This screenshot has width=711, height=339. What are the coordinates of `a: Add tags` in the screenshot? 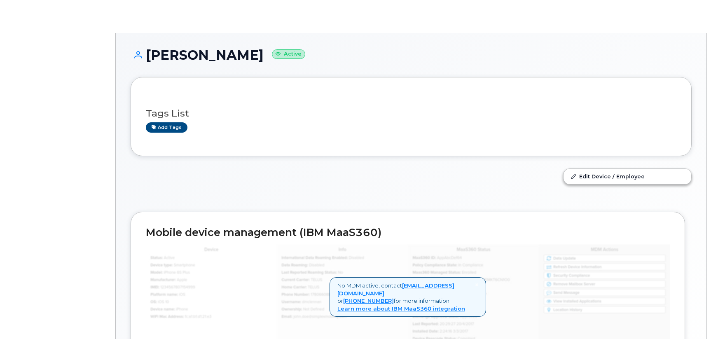 It's located at (166, 127).